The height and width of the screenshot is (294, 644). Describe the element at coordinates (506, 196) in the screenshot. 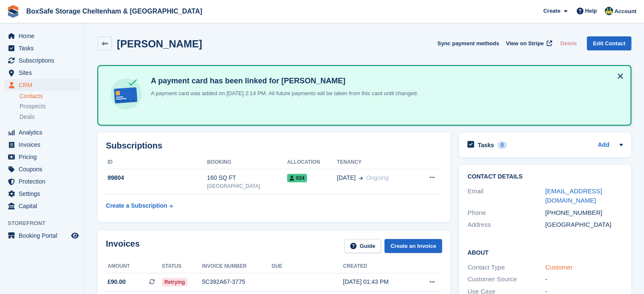

I see `div: Email` at that location.